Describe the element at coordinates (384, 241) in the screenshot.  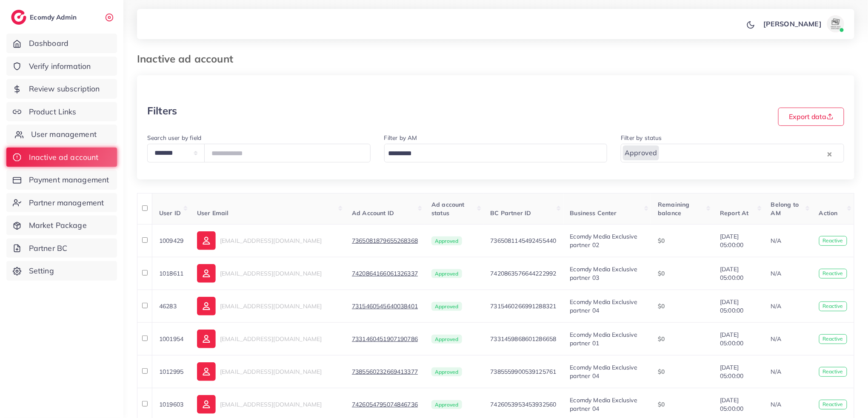
I see `a: 7365081879655268368` at that location.